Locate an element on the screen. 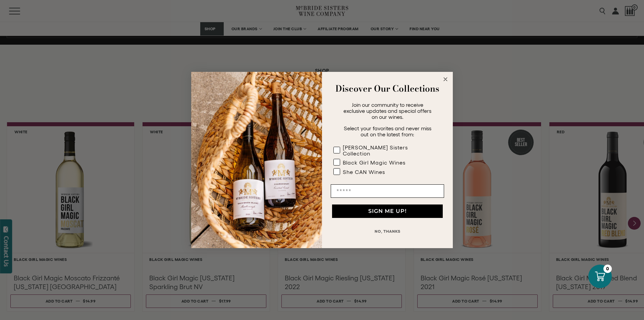 The height and width of the screenshot is (320, 644). button: Close dialog is located at coordinates (446, 80).